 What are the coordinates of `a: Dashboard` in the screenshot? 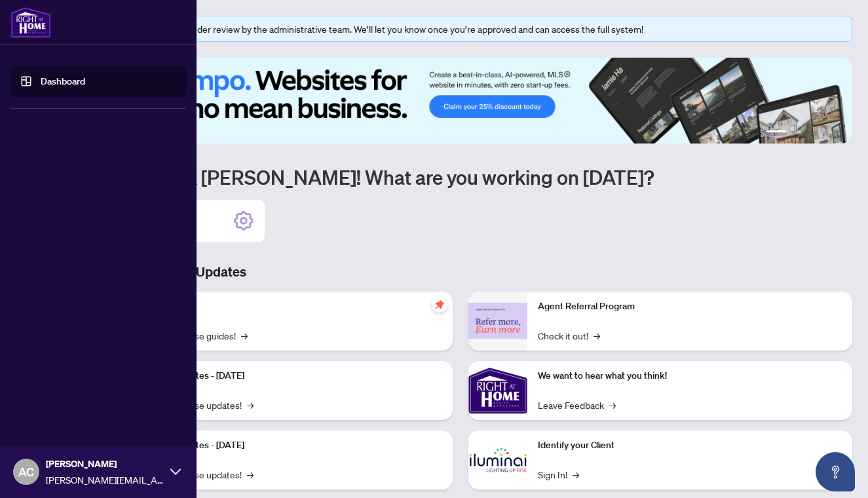 It's located at (63, 81).